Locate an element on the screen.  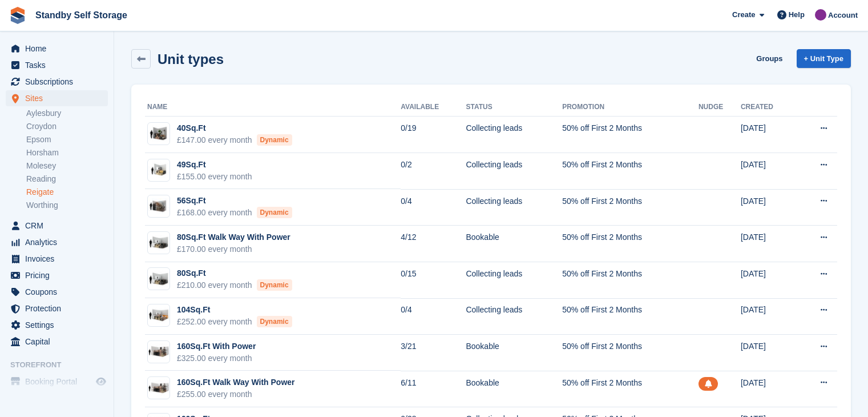
td: 0/15 is located at coordinates (433, 280).